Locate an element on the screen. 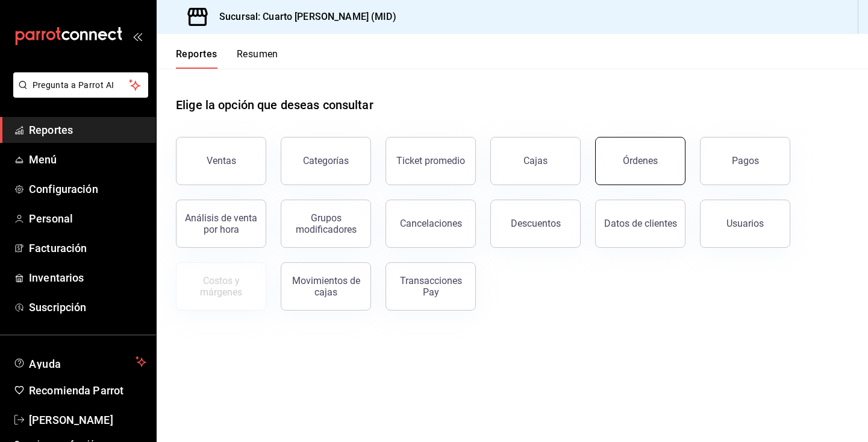  button: Movimientos de cajas is located at coordinates (326, 286).